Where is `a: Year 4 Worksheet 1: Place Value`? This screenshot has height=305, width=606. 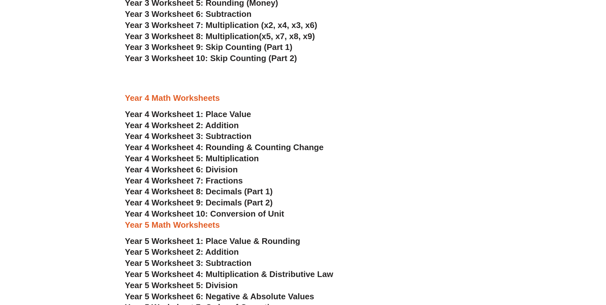
a: Year 4 Worksheet 1: Place Value is located at coordinates (188, 114).